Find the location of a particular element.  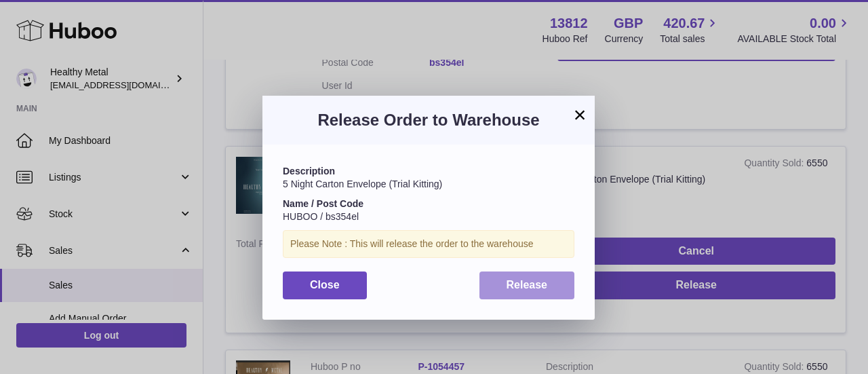

strong: Name / Post Code is located at coordinates (323, 203).